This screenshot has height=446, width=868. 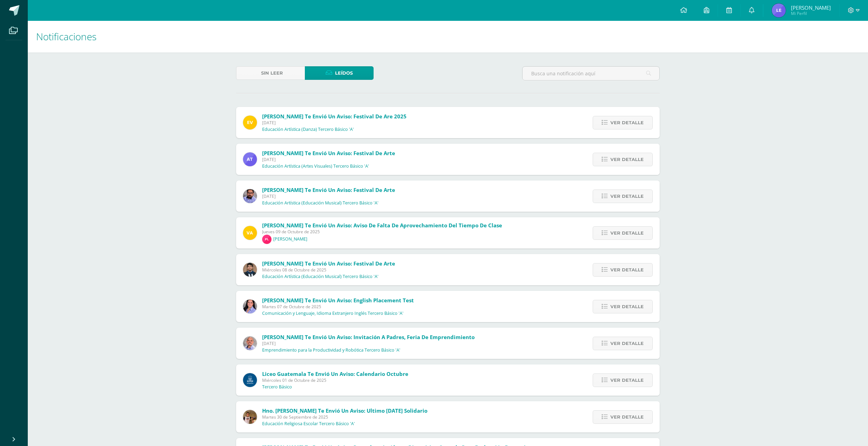 I want to click on span: Martes 30 de Septiembre de 2025, so click(x=345, y=417).